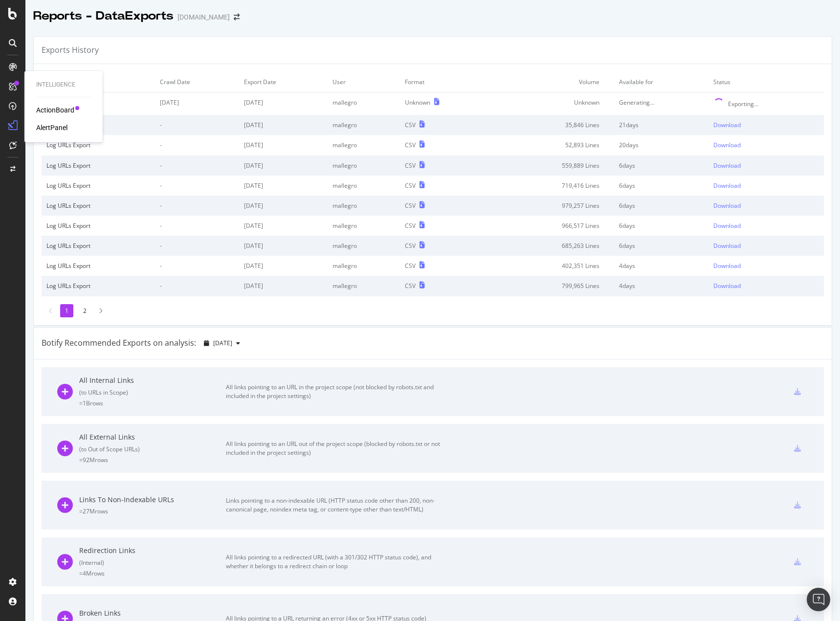  Describe the element at coordinates (661, 82) in the screenshot. I see `td: Available for` at that location.